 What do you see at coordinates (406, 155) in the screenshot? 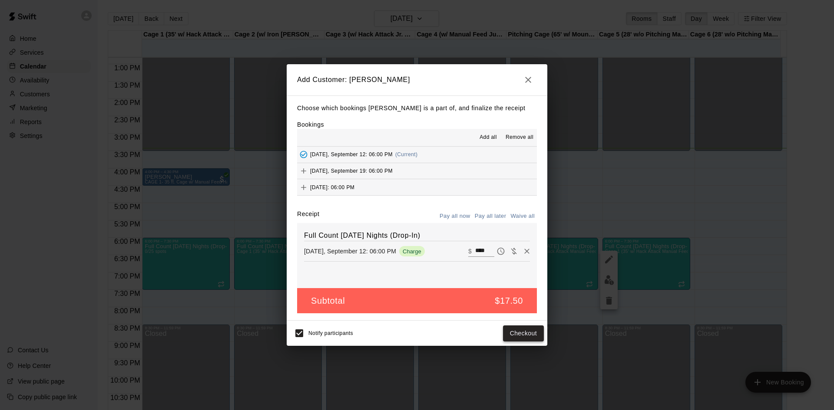
I see `span: (Current)` at bounding box center [406, 155].